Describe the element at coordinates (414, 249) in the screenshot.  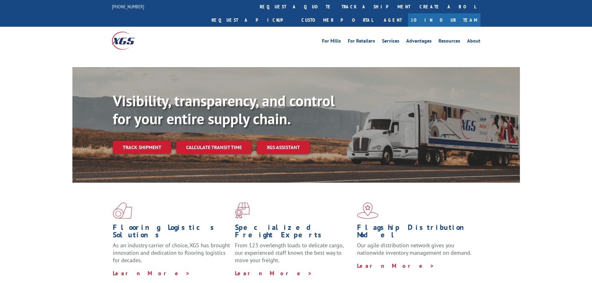
I see `span: Our agile distribution network gives you nationwide inventory management on demand.` at that location.